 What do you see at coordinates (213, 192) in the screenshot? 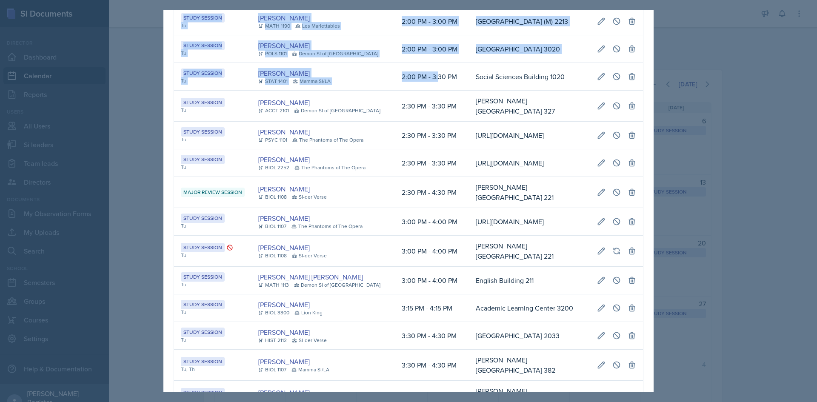
I see `div: Major Review Session` at bounding box center [213, 192].